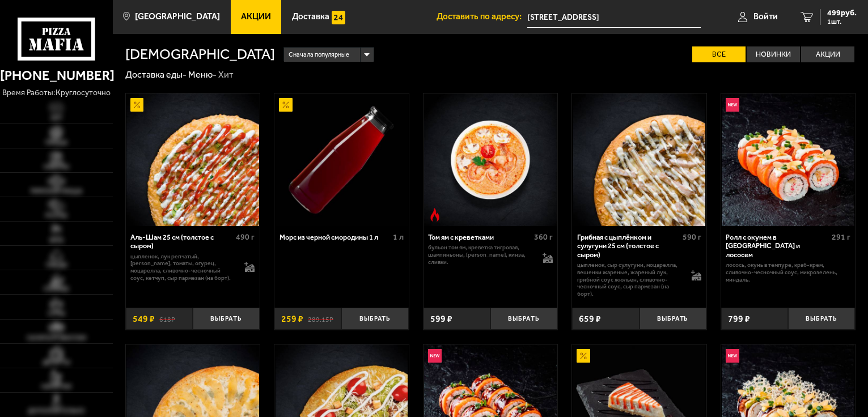 The height and width of the screenshot is (417, 868). Describe the element at coordinates (842, 13) in the screenshot. I see `span: 499 руб.` at that location.